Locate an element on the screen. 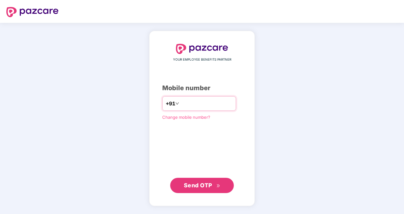  span: +91 is located at coordinates (171, 104).